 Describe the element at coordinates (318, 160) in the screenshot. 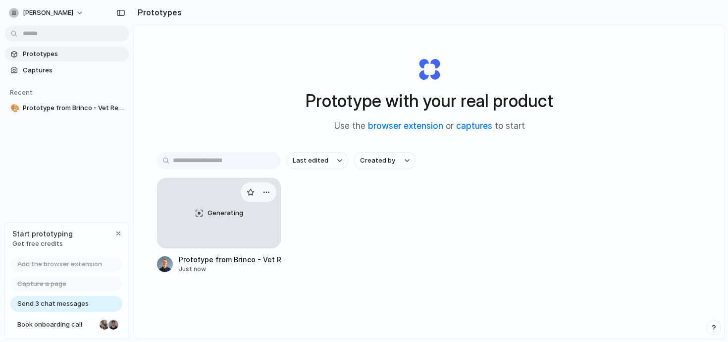

I see `button: Last edited` at that location.